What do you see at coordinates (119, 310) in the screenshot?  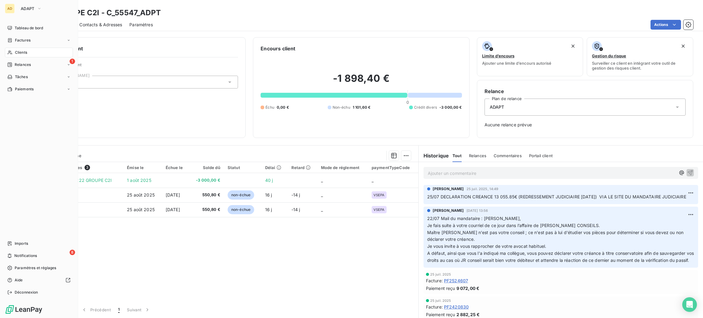 I see `button: 1` at bounding box center [119, 310].